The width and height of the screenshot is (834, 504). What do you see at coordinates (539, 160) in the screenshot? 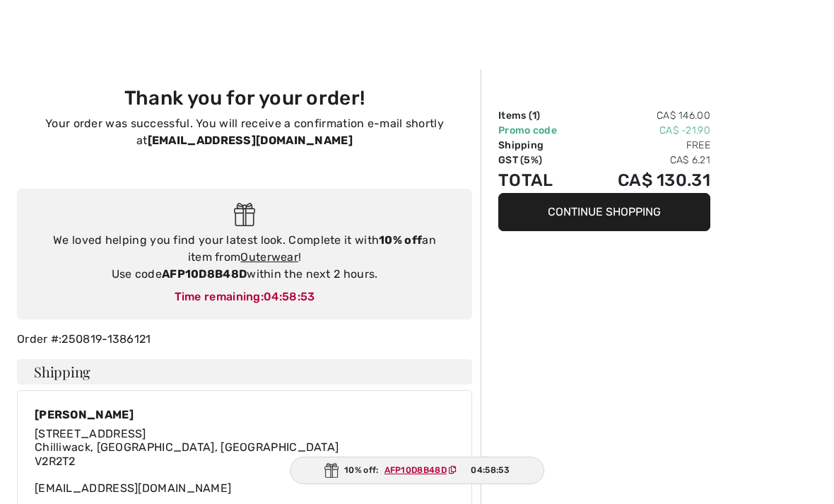
I see `td: GST (5%)` at bounding box center [539, 160].